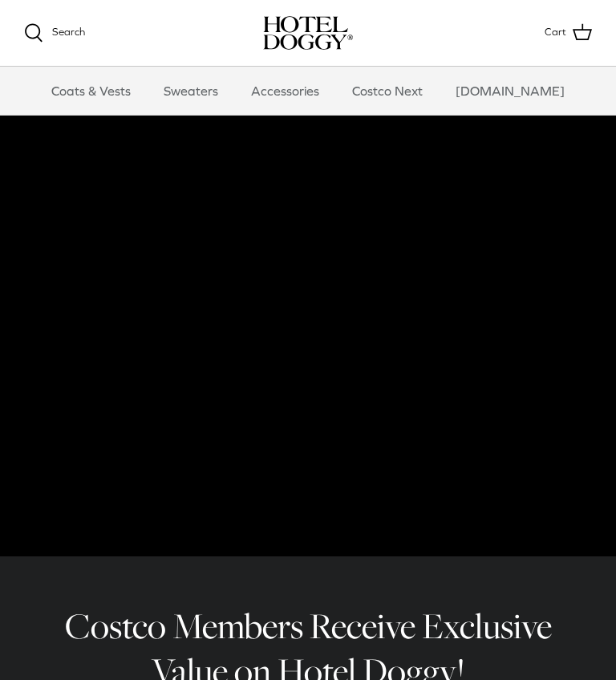  Describe the element at coordinates (388, 90) in the screenshot. I see `a: Costco Next` at that location.